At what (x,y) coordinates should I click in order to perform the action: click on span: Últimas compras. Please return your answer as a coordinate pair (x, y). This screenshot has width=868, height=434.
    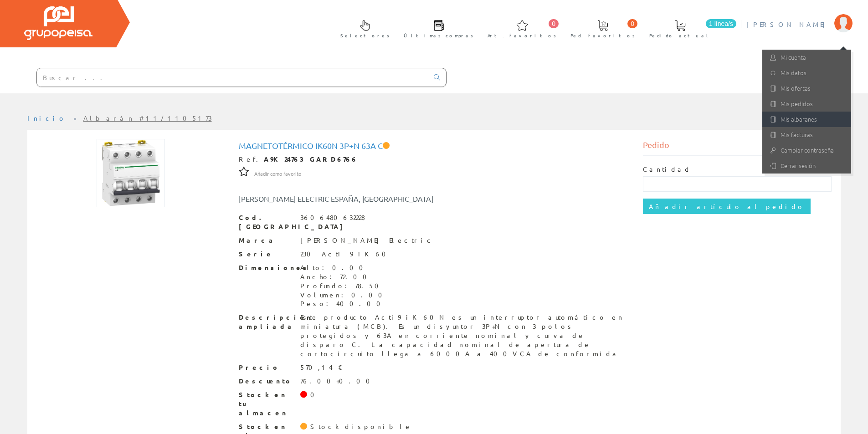
    Looking at the image, I should click on (438, 36).